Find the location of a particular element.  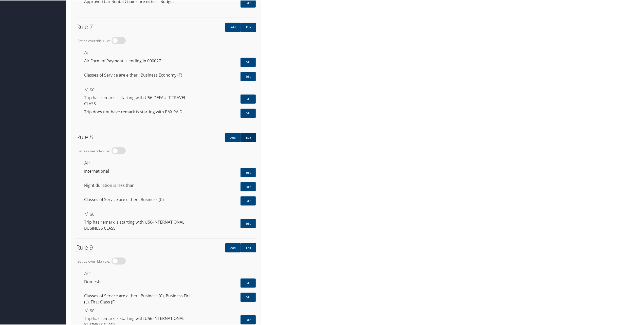

div: Domestic is located at coordinates (140, 281).